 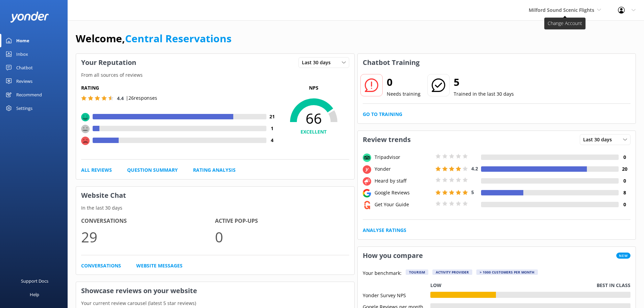 What do you see at coordinates (215, 303) in the screenshot?
I see `p: Your current review carousel (latest 5 star reviews)` at bounding box center [215, 303].